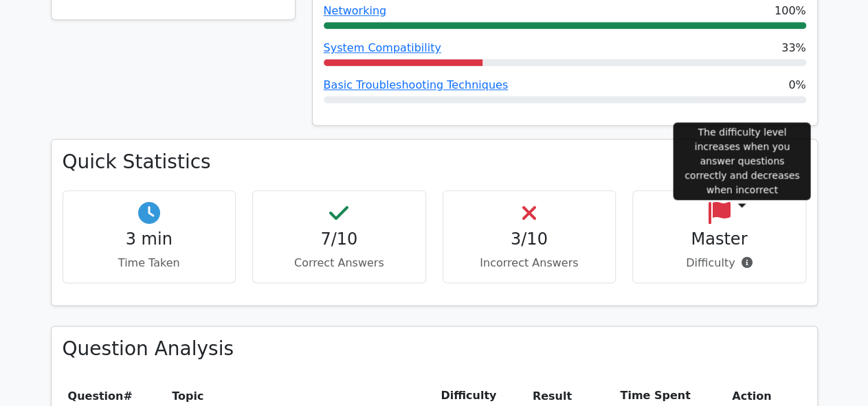 The image size is (868, 406). I want to click on p: Correct Answers, so click(339, 263).